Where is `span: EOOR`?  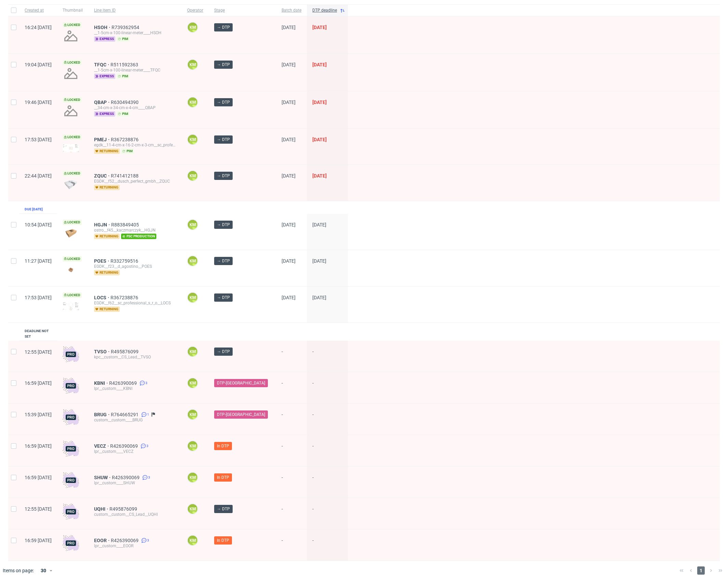 span: EOOR is located at coordinates (102, 541).